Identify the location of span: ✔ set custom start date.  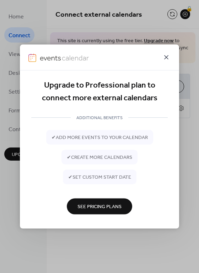
(99, 177).